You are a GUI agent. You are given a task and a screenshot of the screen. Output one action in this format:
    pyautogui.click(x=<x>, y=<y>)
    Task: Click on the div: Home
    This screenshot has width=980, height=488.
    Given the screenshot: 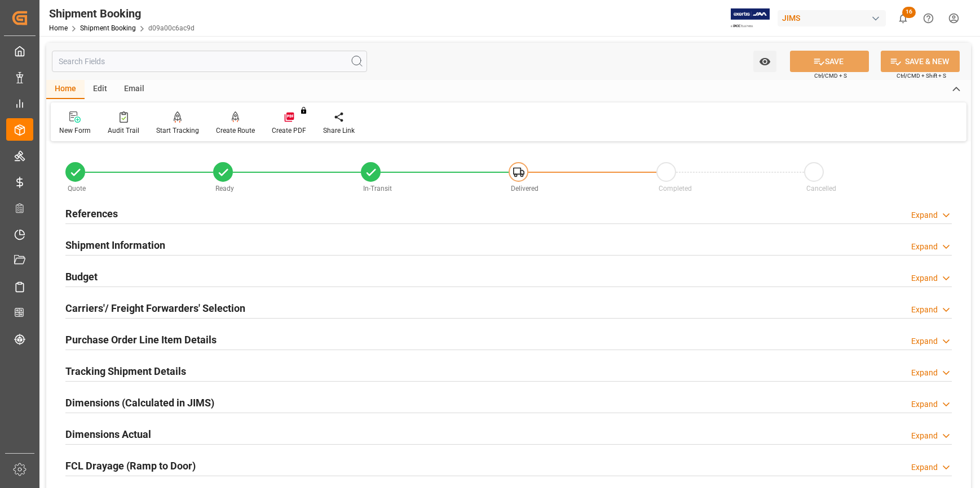 What is the action you would take?
    pyautogui.click(x=66, y=90)
    